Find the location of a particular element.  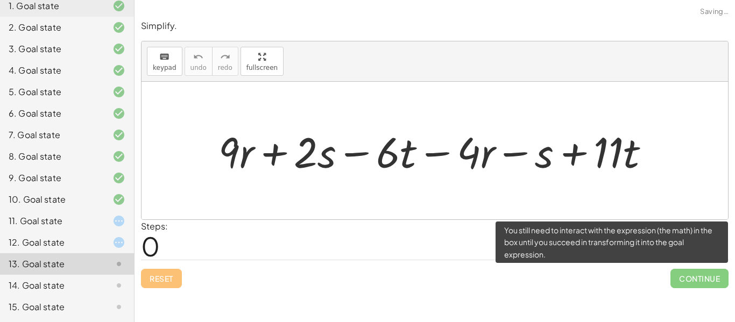

div: 3. Goal state is located at coordinates (52, 49).